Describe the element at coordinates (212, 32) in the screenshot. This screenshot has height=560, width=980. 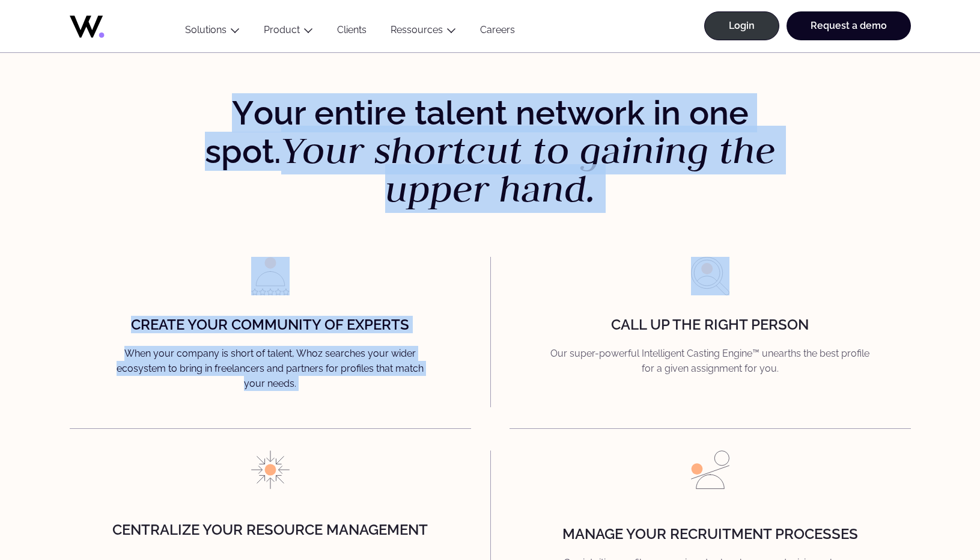
I see `button: Solutions` at that location.